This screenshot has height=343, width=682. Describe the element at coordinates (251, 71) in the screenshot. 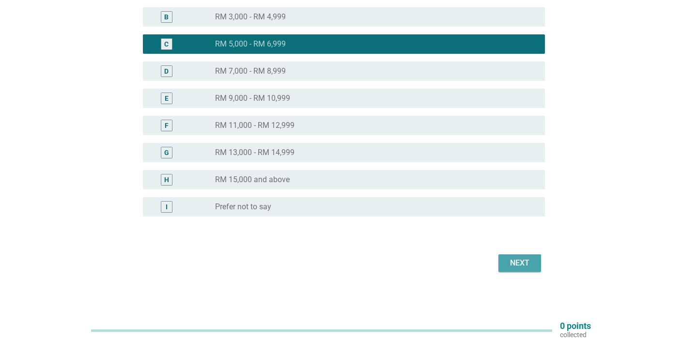

I see `label: RM 7,000 - RM 8,999` at that location.